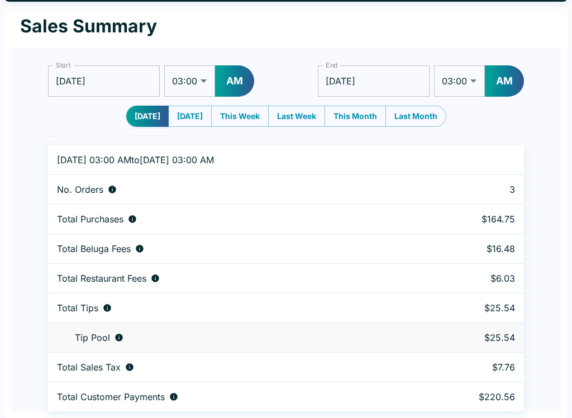 This screenshot has height=418, width=572. What do you see at coordinates (230, 367) in the screenshot?
I see `div: Sales tax paid by diners` at bounding box center [230, 367].